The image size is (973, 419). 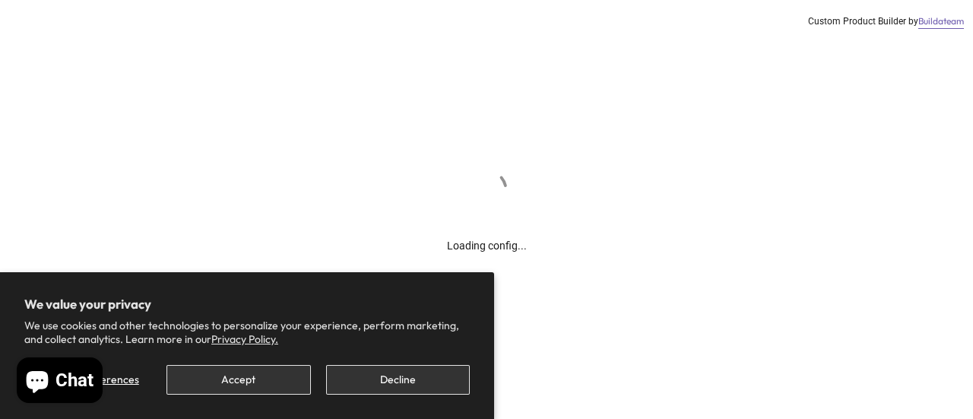 I want to click on div: Loading config..., so click(x=487, y=234).